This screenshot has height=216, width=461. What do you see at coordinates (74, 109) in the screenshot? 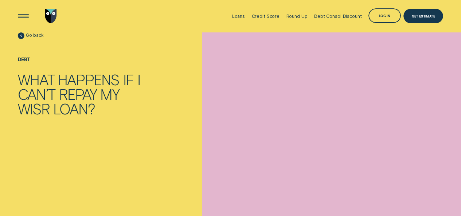
I see `div: loan?` at bounding box center [74, 109].